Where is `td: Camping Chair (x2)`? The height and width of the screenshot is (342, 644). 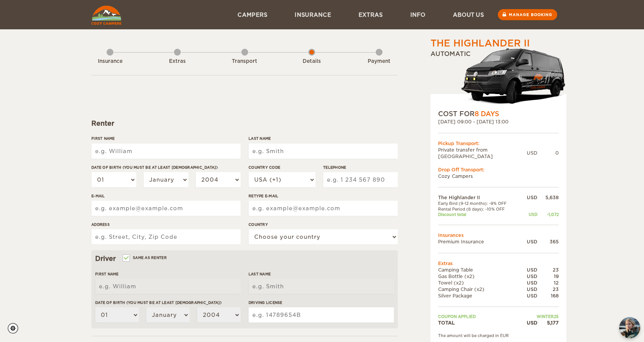
td: Camping Chair (x2) is located at coordinates (480, 289).